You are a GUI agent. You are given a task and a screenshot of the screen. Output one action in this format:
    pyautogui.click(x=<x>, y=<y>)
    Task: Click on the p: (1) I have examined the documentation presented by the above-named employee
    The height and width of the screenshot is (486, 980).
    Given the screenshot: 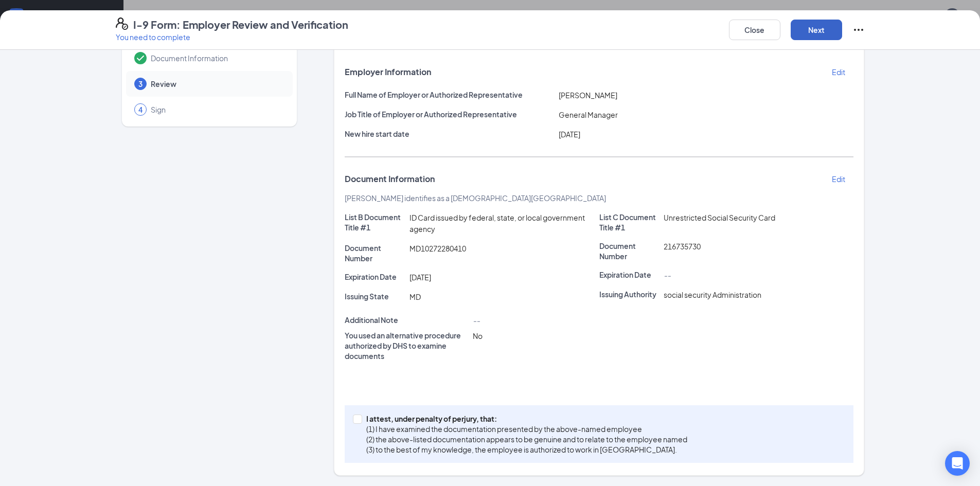 What is the action you would take?
    pyautogui.click(x=527, y=429)
    